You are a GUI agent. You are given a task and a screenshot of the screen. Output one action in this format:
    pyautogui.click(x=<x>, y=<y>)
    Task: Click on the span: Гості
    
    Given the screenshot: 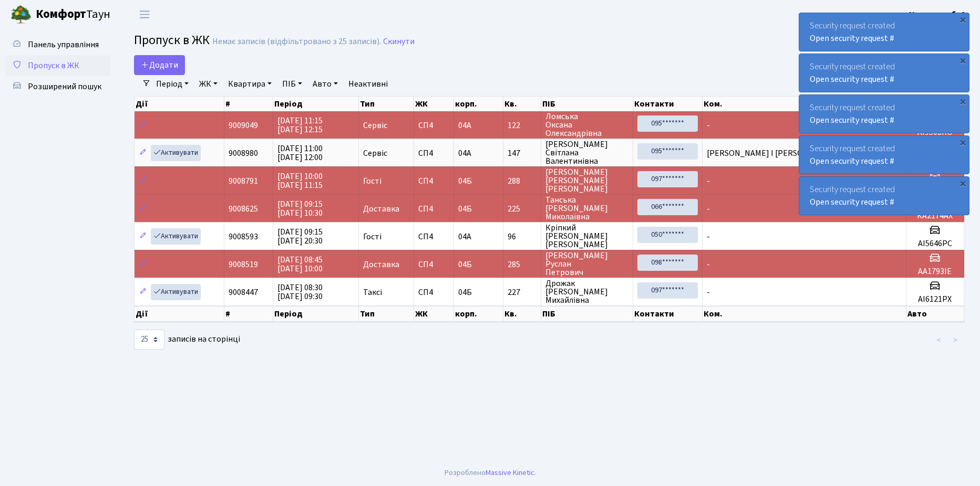 What is the action you would take?
    pyautogui.click(x=372, y=181)
    